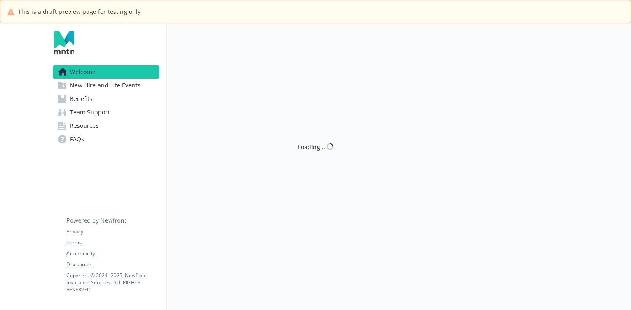 This screenshot has height=310, width=631. Describe the element at coordinates (79, 11) in the screenshot. I see `span: This is a draft preview page for testing only` at that location.